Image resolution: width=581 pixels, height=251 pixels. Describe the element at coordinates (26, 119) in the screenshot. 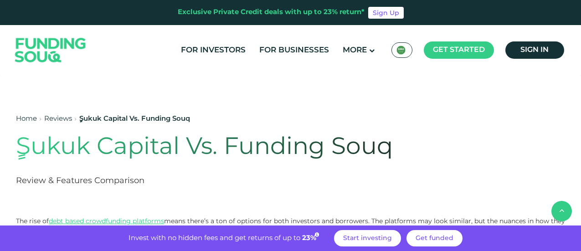

I see `a: Home` at that location.